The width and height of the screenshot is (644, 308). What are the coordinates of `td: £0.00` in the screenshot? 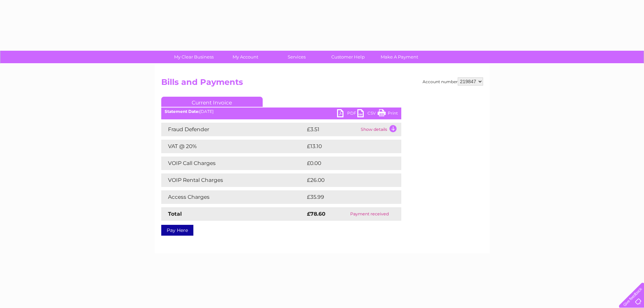 It's located at (345, 164).